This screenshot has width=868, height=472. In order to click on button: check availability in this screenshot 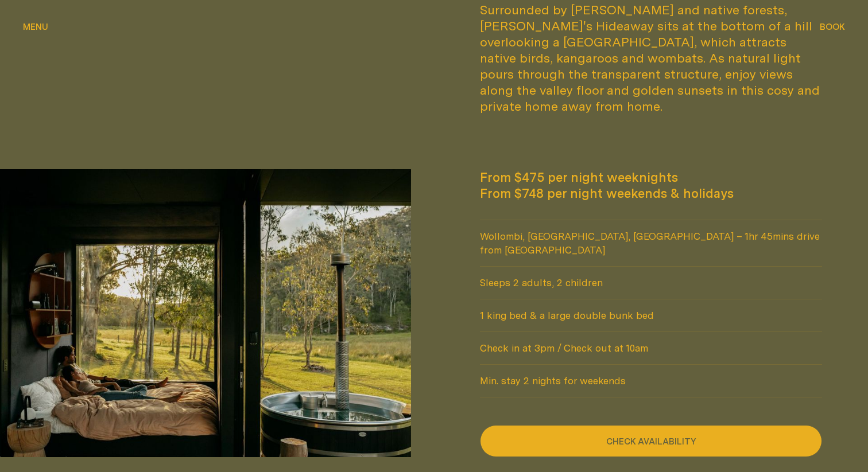, I will do `click(651, 441)`.